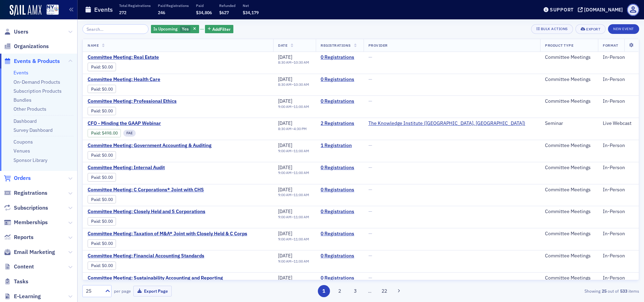 The image size is (644, 302). I want to click on a: 1 Registration, so click(340, 146).